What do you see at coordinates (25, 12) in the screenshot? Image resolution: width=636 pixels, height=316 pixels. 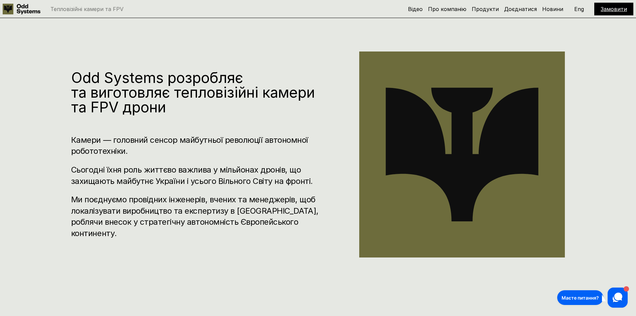 I see `div: Маєте питання?` at bounding box center [25, 12].